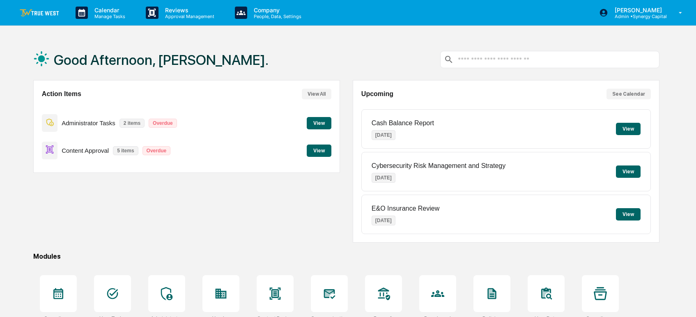 The image size is (696, 317). I want to click on p: Manage Tasks, so click(108, 16).